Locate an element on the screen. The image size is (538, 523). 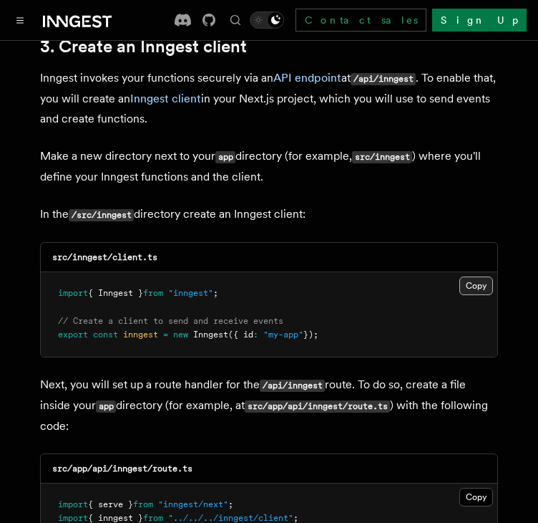
span: // Create a client to send and receive events is located at coordinates (170, 321).